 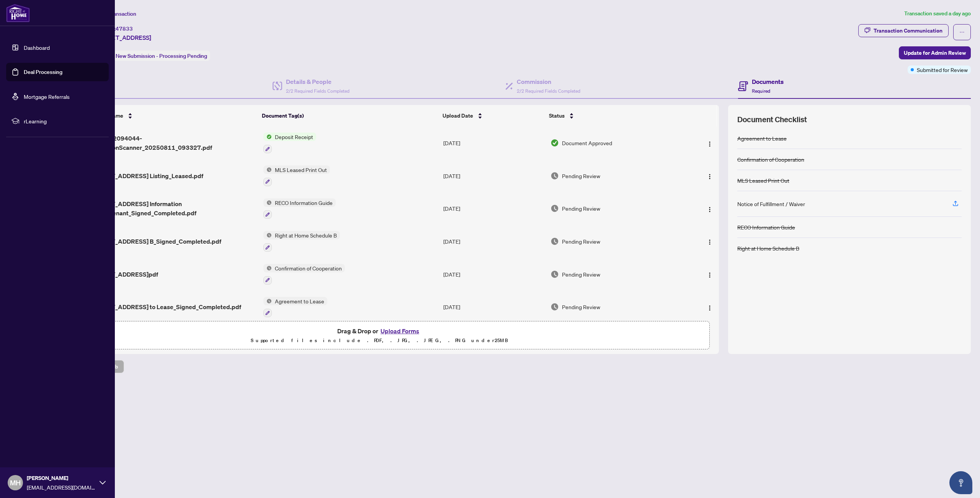 What do you see at coordinates (765, 227) in the screenshot?
I see `div: RECO Information Guide` at bounding box center [765, 227].